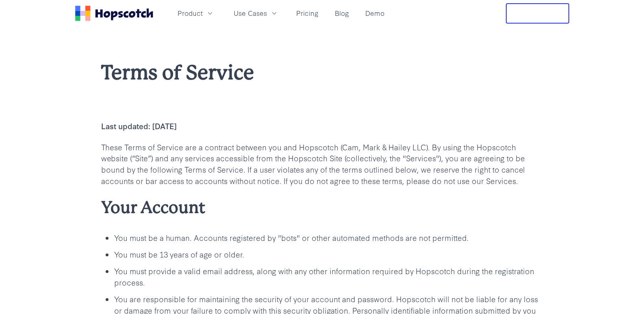  What do you see at coordinates (251, 13) in the screenshot?
I see `span: Use Cases` at bounding box center [251, 13].